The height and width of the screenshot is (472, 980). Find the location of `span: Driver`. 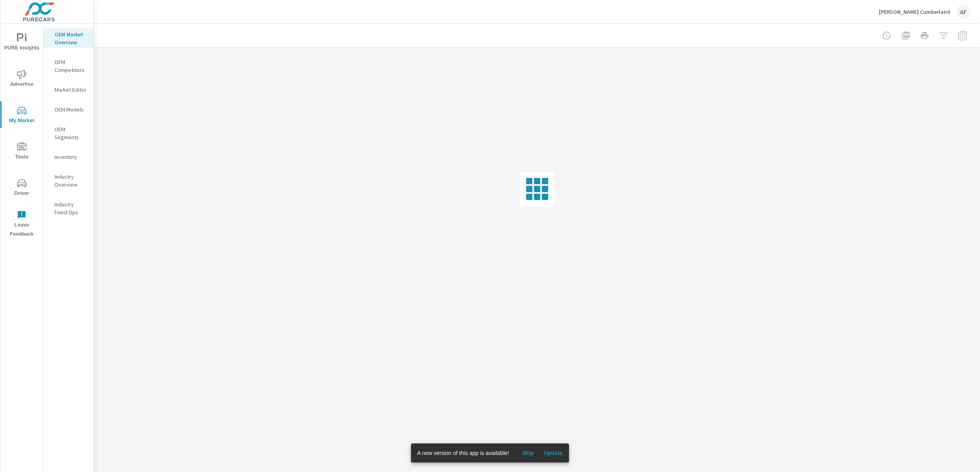

span: Driver is located at coordinates (21, 188).